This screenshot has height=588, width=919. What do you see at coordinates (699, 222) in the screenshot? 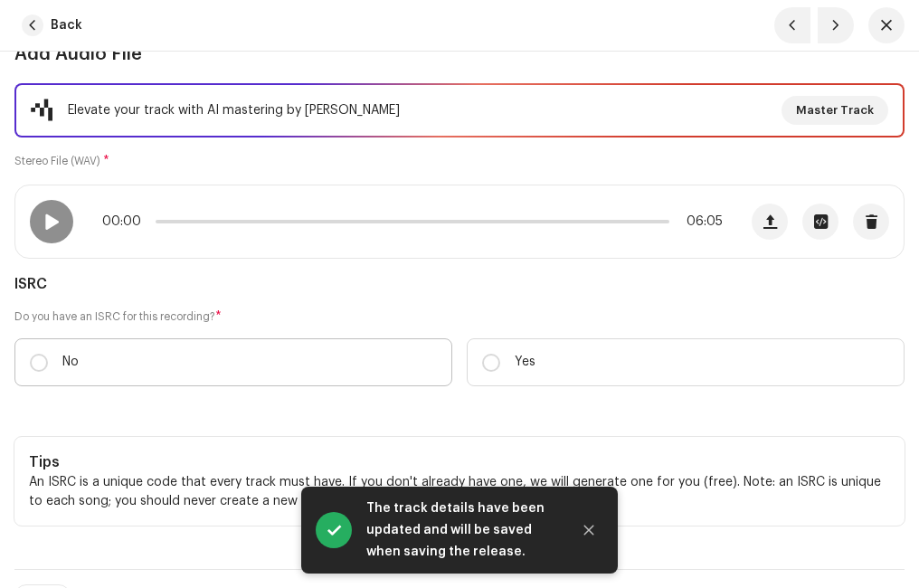
I see `span: 06:05` at bounding box center [699, 222].